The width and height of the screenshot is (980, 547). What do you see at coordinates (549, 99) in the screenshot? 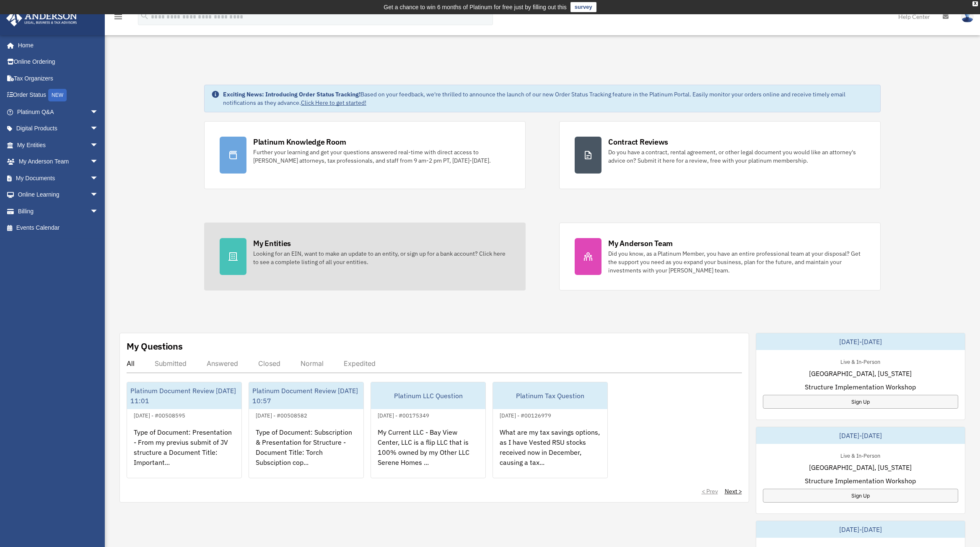
I see `div: Based on your feedback, we're thrilled to announce the launch of our new Order Status Tracking fe...` at bounding box center [549, 99].